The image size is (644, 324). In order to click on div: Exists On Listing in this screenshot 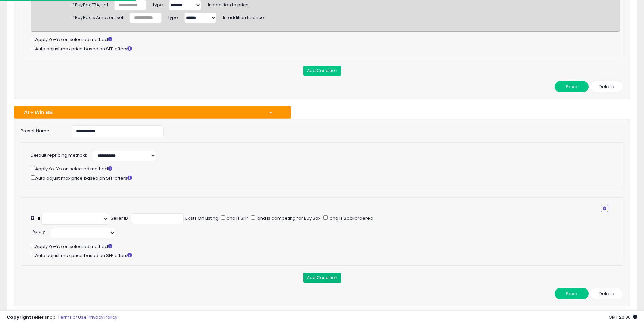, I will do `click(202, 219)`.